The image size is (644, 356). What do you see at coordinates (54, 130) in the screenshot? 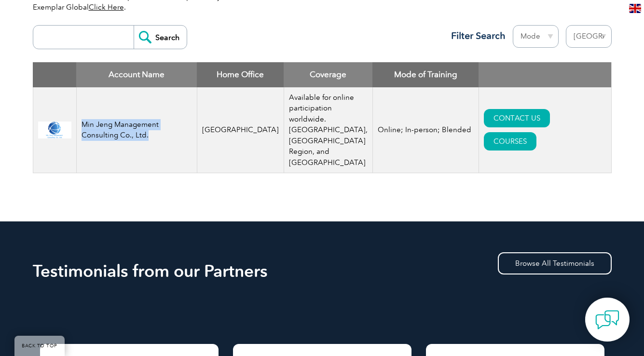
I see `img: 46c31f76-1704-f011-bae3-00224896f61f-logo.png` at bounding box center [54, 130].